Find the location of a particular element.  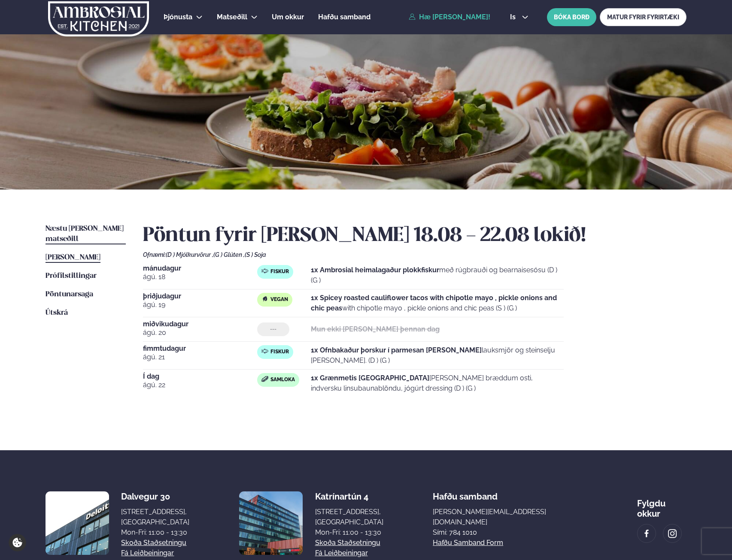

span: Matseðill is located at coordinates (232, 17).